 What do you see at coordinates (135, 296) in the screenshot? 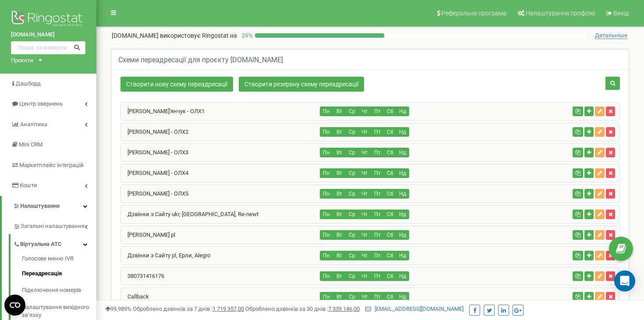
I see `a: Callback` at bounding box center [135, 296].